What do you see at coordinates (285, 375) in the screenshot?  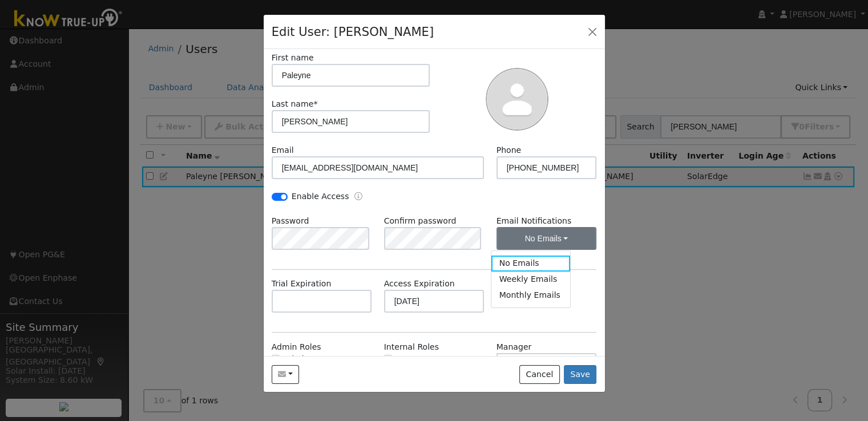 I see `button: pperalez+@cooperchase.com` at bounding box center [285, 375].